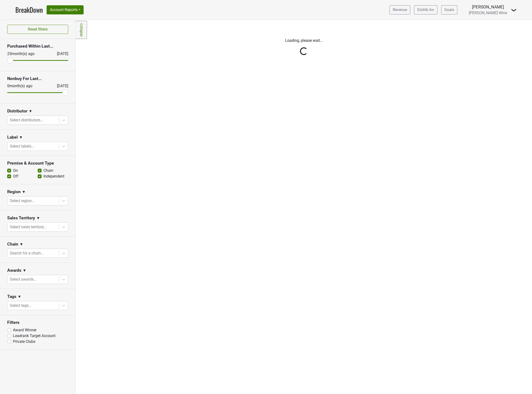  I want to click on a: Collapse, so click(81, 30).